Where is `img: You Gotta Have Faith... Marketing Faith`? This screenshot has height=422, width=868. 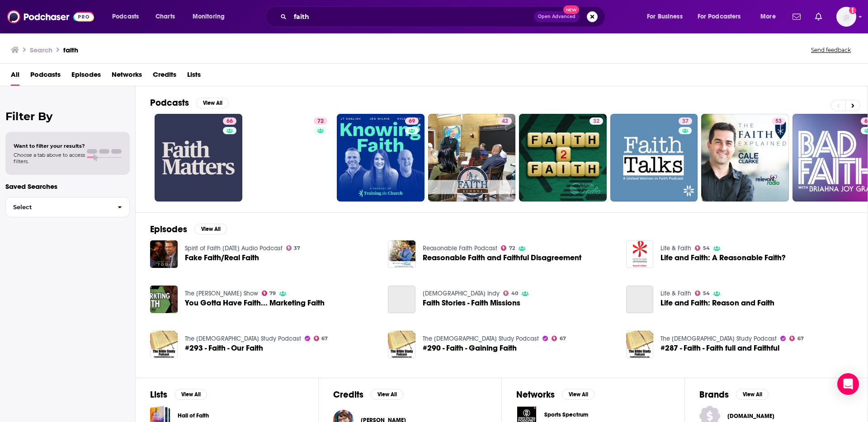
img: You Gotta Have Faith... Marketing Faith is located at coordinates (163, 299).